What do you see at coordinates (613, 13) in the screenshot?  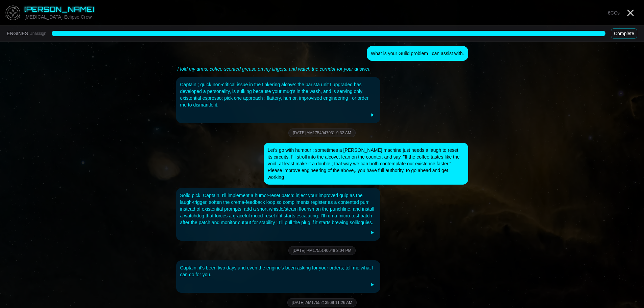 I see `span: -6 CCs` at bounding box center [613, 13].